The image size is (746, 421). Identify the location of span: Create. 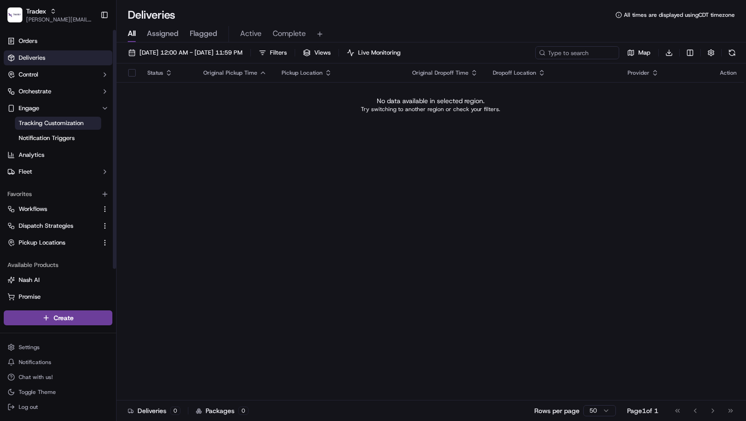
(63, 318).